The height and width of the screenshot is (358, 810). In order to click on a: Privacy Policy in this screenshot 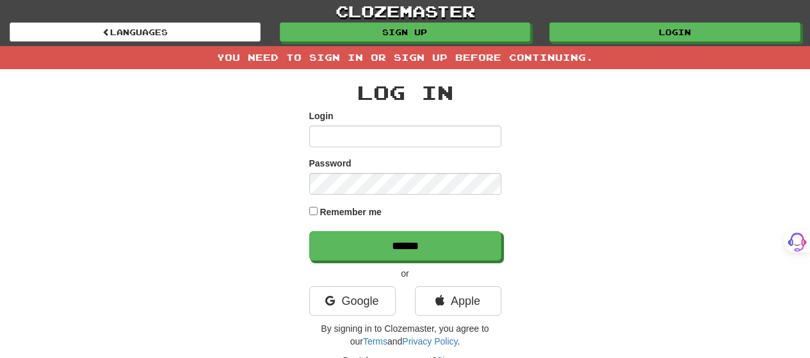, I will do `click(430, 341)`.